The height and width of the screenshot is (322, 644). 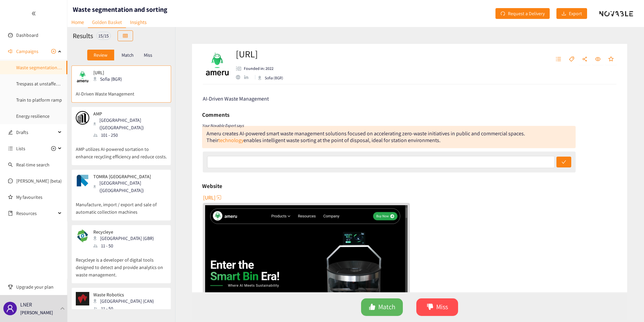 What do you see at coordinates (34, 14) in the screenshot?
I see `span: double-left` at bounding box center [34, 14].